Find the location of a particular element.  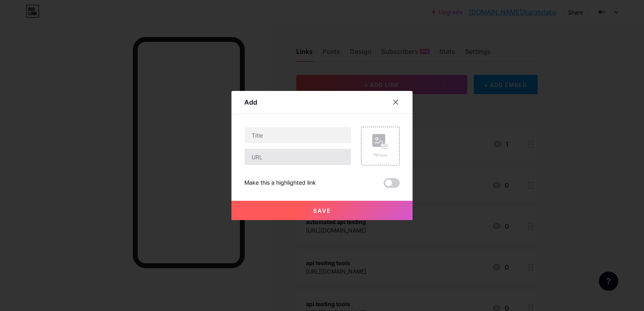

input: Title is located at coordinates (298, 135).